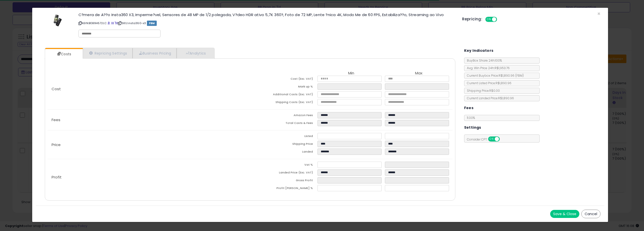 Image resolution: width=644 pixels, height=231 pixels. I want to click on td: Gross Profit, so click(284, 181).